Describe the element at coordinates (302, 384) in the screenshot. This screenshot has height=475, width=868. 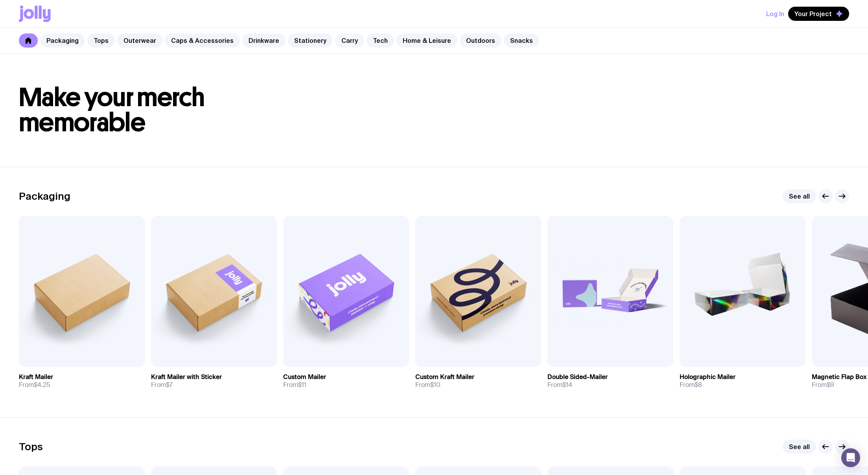
I see `span: $11` at that location.